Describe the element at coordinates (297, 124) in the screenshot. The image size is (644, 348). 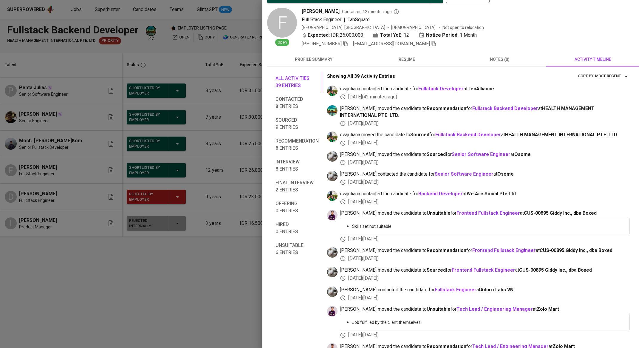
I see `span: Sourced 9 entries` at that location.